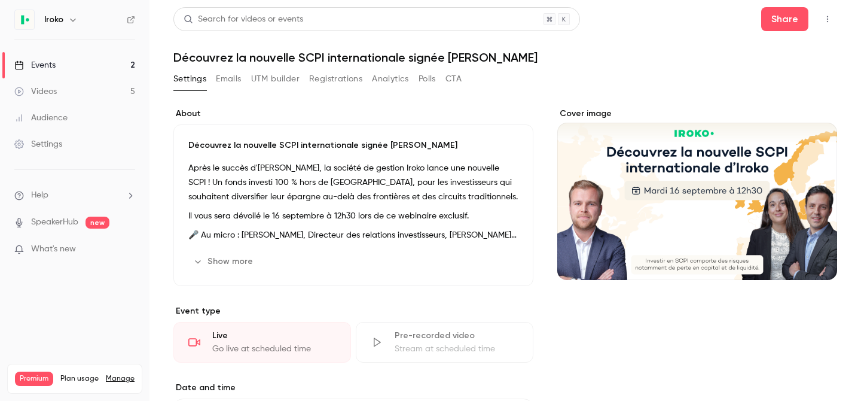 This screenshot has height=401, width=861. I want to click on span: new, so click(97, 223).